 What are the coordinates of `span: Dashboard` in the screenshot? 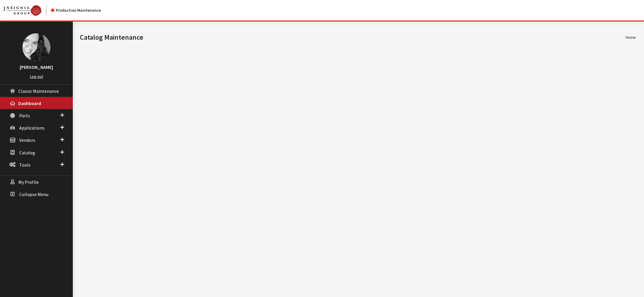 It's located at (30, 103).